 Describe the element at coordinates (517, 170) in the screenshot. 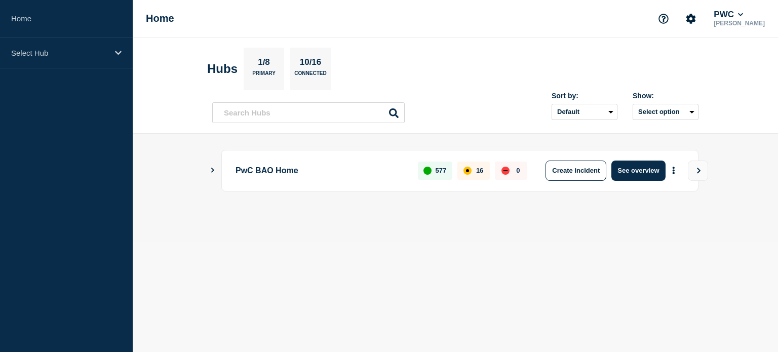

I see `p: 0` at that location.